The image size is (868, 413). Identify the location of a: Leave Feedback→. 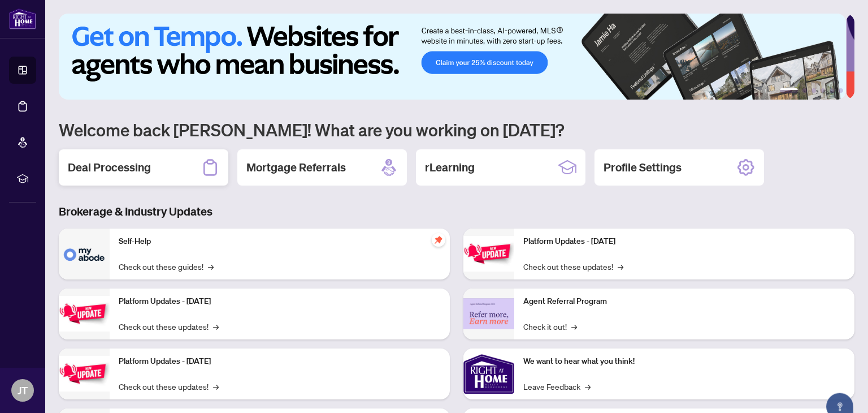
(557, 386).